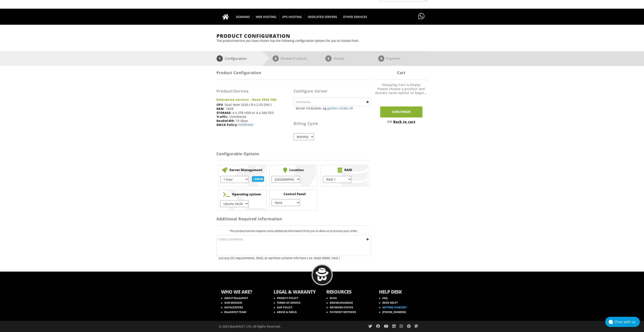  Describe the element at coordinates (404, 122) in the screenshot. I see `a: Back to cart` at that location.